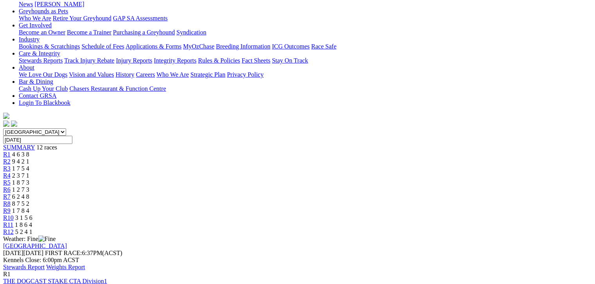 Image resolution: width=595 pixels, height=284 pixels. What do you see at coordinates (35, 25) in the screenshot?
I see `a: Get Involved` at bounding box center [35, 25].